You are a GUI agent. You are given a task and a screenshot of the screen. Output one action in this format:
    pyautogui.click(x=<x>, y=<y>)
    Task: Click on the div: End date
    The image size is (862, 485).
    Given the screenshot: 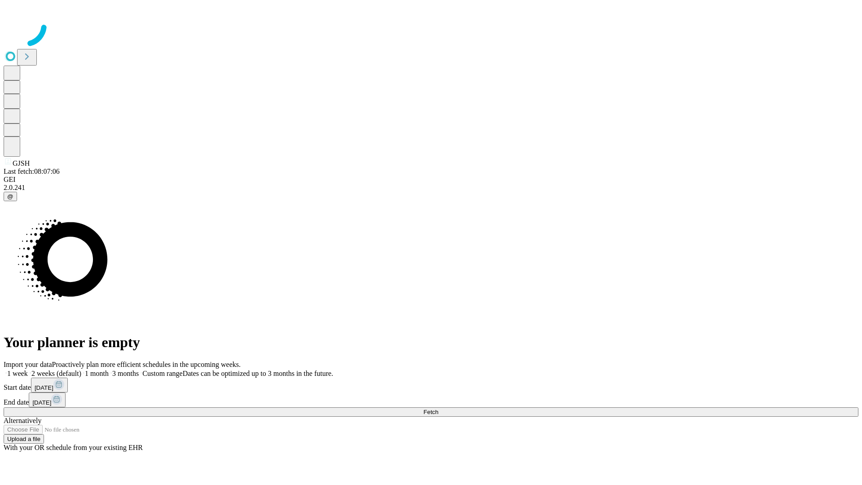 What is the action you would take?
    pyautogui.click(x=431, y=400)
    